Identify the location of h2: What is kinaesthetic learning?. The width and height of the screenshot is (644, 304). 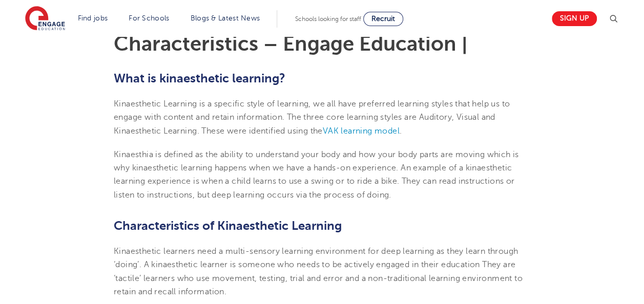
(322, 78).